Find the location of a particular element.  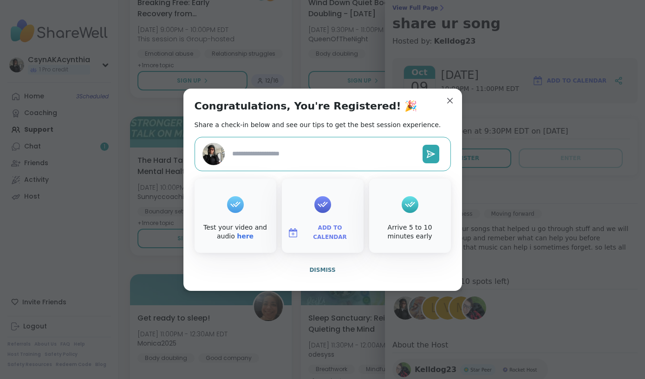

span: Add to Calendar is located at coordinates (330, 233).